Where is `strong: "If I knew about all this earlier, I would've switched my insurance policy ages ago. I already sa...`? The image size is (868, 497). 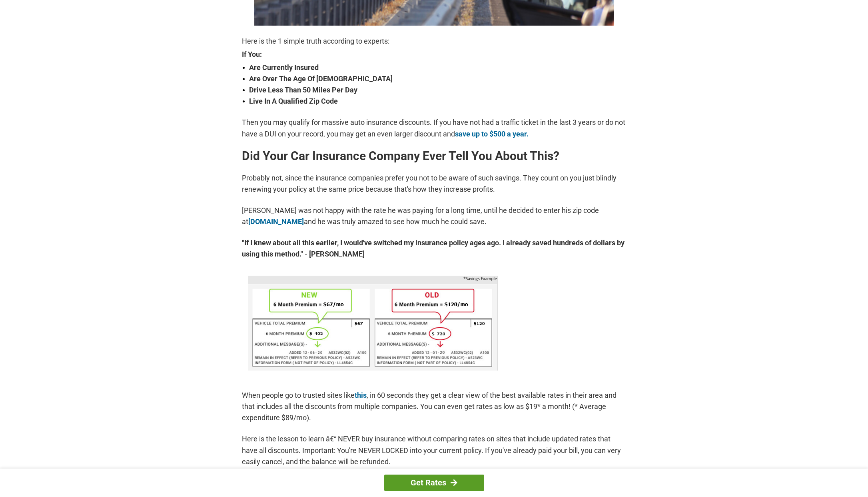
strong: "If I knew about all this earlier, I would've switched my insurance policy ages ago. I already sa... is located at coordinates (435, 248).